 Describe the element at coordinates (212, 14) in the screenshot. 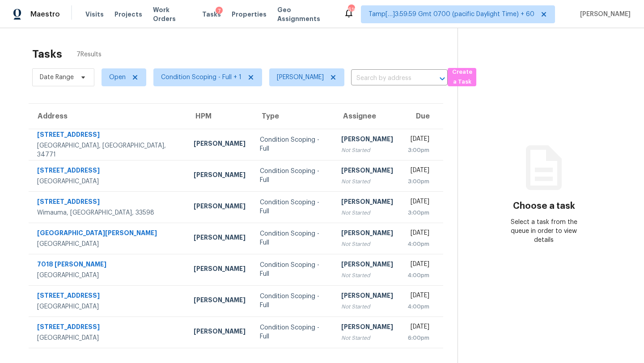

I see `span: Tasks` at that location.